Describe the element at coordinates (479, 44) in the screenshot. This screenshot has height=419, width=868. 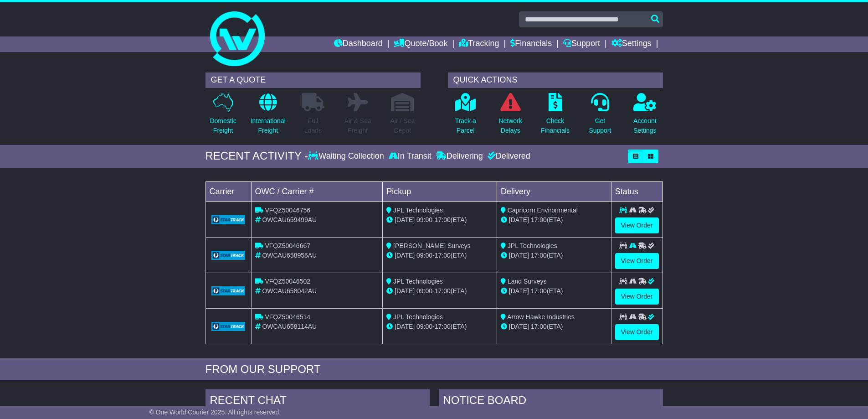
I see `a: Tracking` at that location.